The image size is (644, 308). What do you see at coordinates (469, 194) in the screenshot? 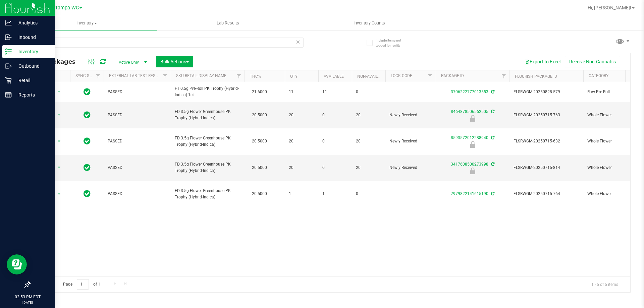
I see `a: 7979822141615190` at bounding box center [469, 194].